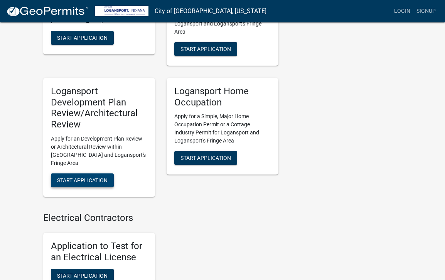 Image resolution: width=445 pixels, height=280 pixels. Describe the element at coordinates (222, 128) in the screenshot. I see `p: Apply for a Simple, Major Home Occupation Permit or a Cottage Industry Permit for Logansport and ...` at that location.